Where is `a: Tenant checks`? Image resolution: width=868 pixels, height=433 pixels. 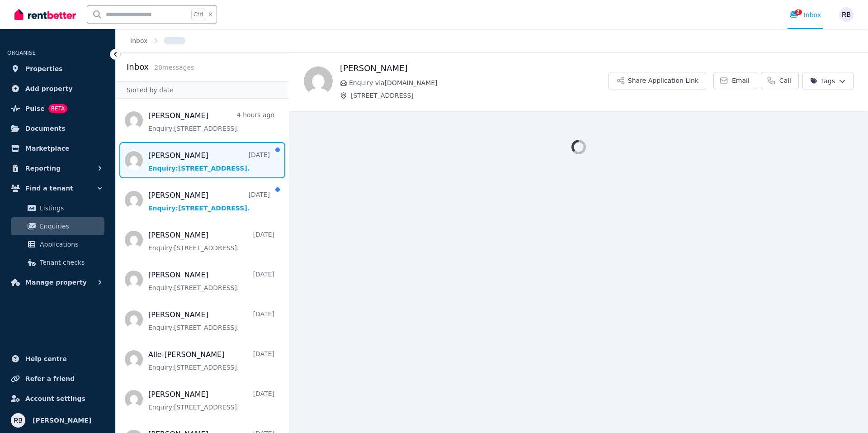
a: Tenant checks is located at coordinates (58, 262).